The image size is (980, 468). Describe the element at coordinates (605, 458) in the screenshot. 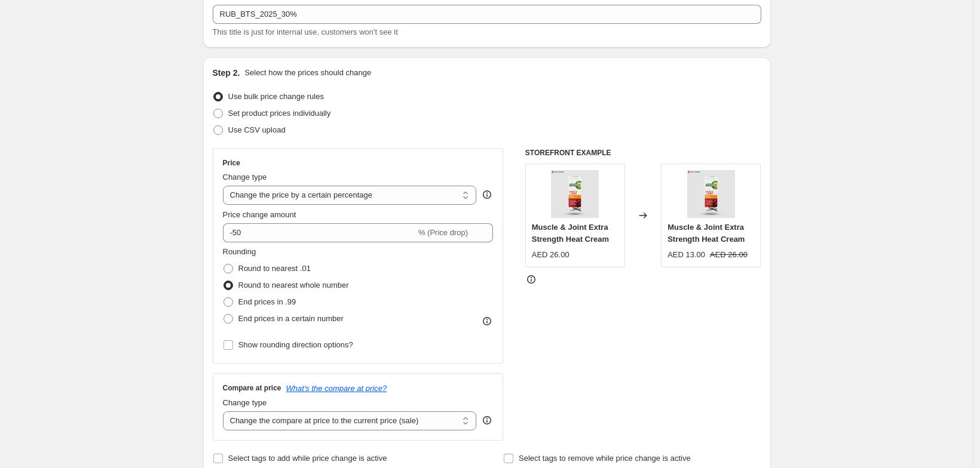

I see `span: Select tags to remove while price change is active` at that location.